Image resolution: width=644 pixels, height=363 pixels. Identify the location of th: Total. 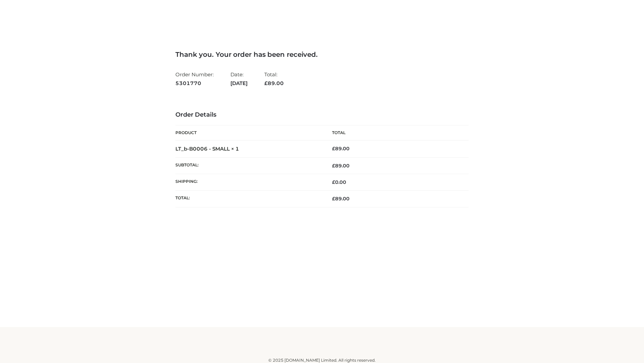
(395, 133).